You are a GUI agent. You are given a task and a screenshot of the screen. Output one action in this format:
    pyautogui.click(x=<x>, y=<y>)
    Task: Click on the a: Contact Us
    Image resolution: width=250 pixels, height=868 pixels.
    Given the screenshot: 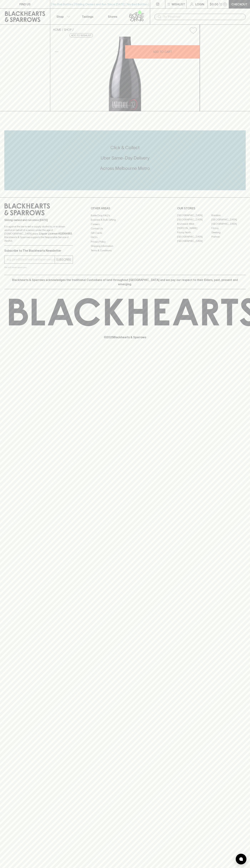 What is the action you would take?
    pyautogui.click(x=125, y=229)
    